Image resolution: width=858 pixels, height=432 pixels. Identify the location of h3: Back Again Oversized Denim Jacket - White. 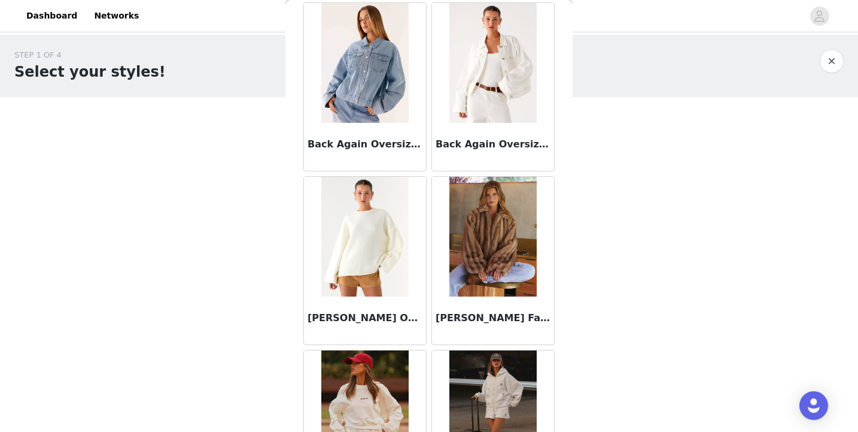
(493, 144).